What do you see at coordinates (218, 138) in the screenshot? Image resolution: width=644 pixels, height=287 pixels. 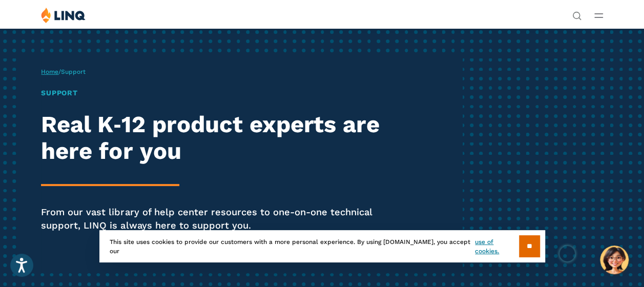 I see `h2: Real K‑12 product experts are here for you` at bounding box center [218, 138].